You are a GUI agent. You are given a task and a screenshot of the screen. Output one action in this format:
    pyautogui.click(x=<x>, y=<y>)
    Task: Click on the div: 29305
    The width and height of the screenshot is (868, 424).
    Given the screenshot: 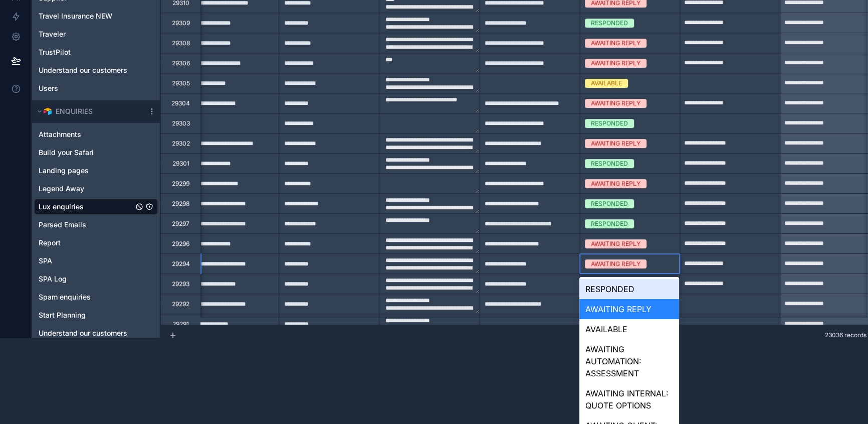 What is the action you would take?
    pyautogui.click(x=181, y=83)
    